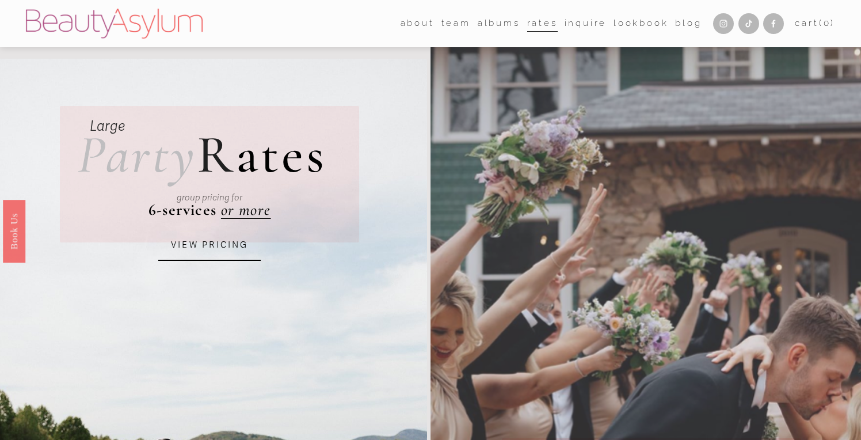 This screenshot has width=861, height=440. I want to click on span: team, so click(456, 23).